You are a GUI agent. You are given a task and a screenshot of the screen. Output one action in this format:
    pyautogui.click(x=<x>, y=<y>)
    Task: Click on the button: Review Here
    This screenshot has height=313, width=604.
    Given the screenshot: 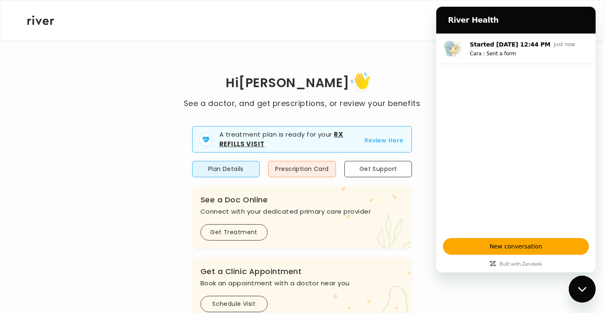 What is the action you would take?
    pyautogui.click(x=384, y=140)
    